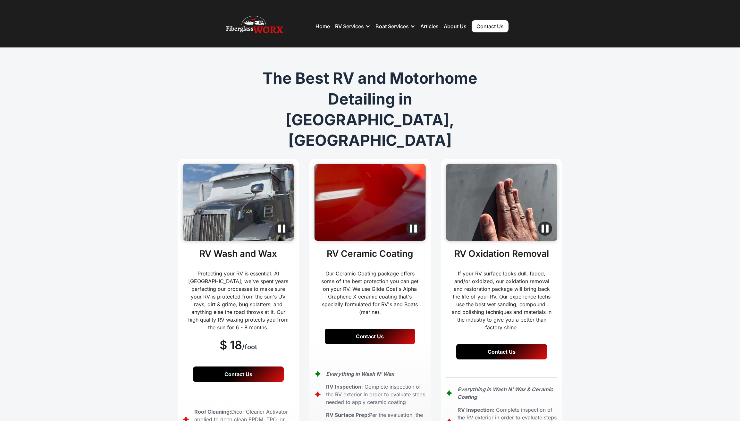  Describe the element at coordinates (505, 393) in the screenshot. I see `strong: Everything in Wash N' Wax & Ceramic Coating` at that location.